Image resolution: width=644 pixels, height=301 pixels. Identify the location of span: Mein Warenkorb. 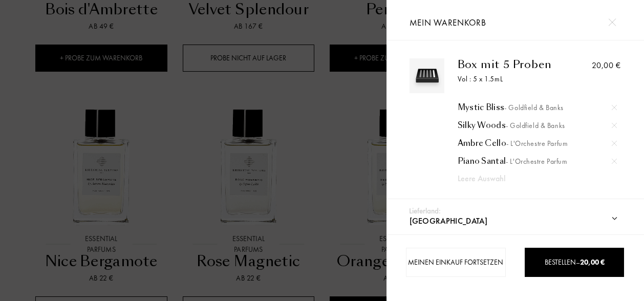
(448, 23).